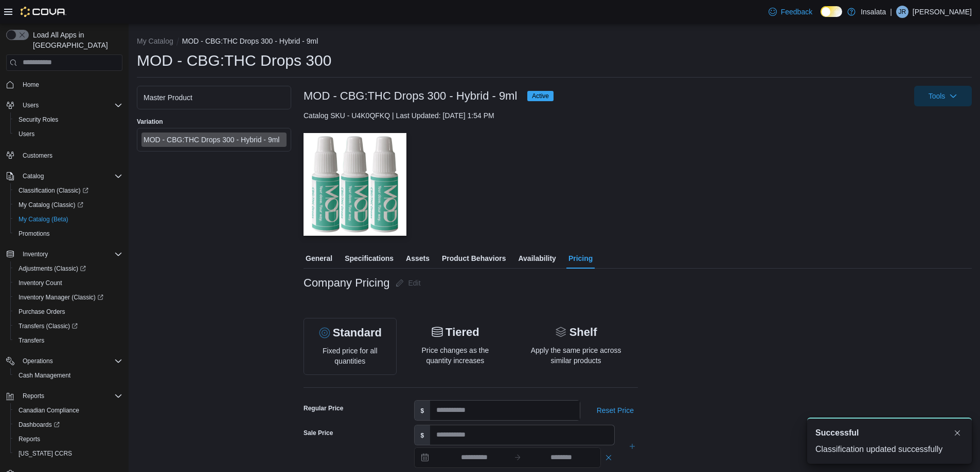 This screenshot has width=980, height=472. I want to click on span: Tools, so click(937, 96).